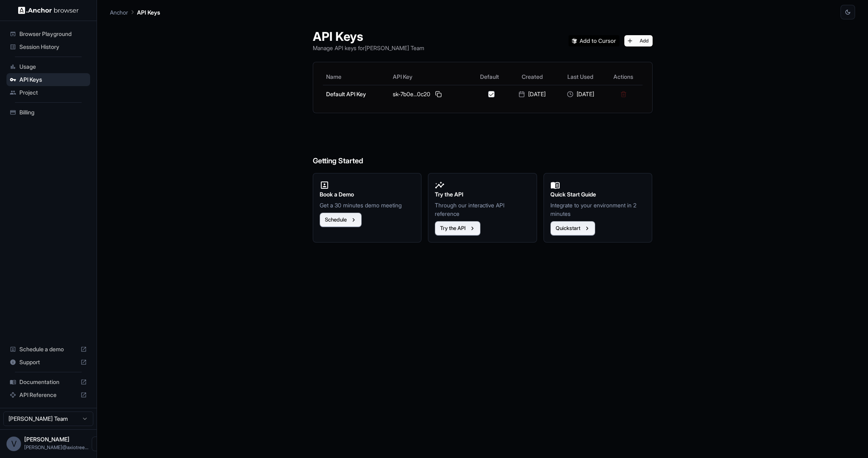 The height and width of the screenshot is (458, 868). I want to click on th: Actions, so click(624, 77).